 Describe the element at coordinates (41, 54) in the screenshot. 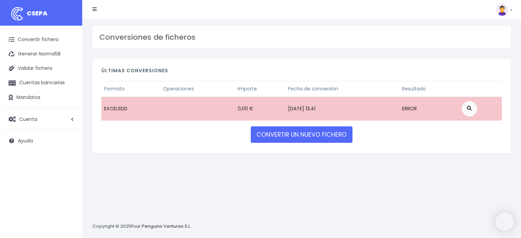

I see `a: Generar Norma58` at that location.